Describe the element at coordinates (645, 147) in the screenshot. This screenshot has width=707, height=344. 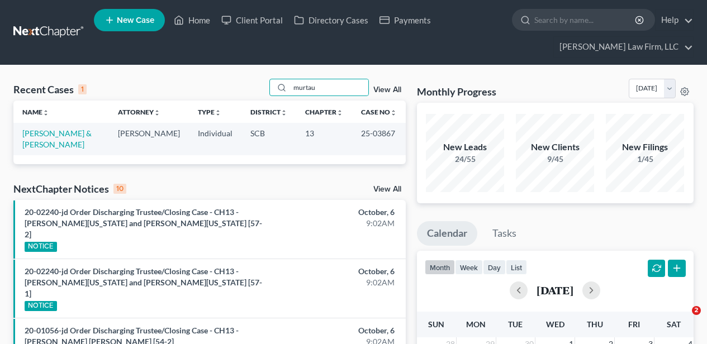
I see `div: New Filings` at that location.